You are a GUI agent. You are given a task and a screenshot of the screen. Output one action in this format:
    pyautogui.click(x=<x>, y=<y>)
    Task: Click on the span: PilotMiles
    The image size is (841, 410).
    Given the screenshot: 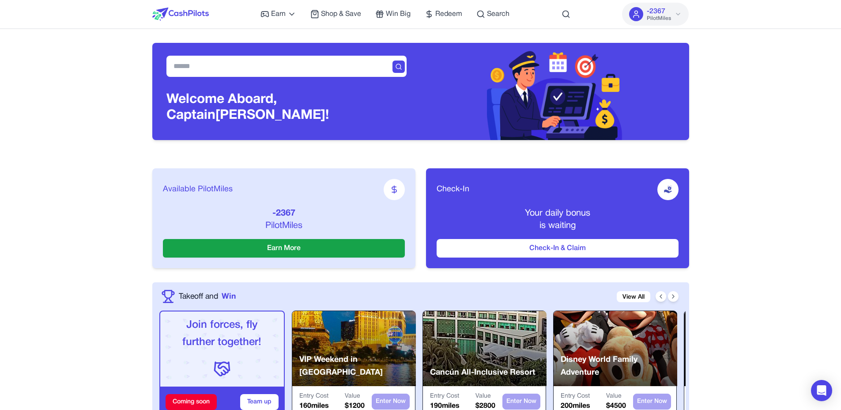 What is the action you would take?
    pyautogui.click(x=659, y=19)
    